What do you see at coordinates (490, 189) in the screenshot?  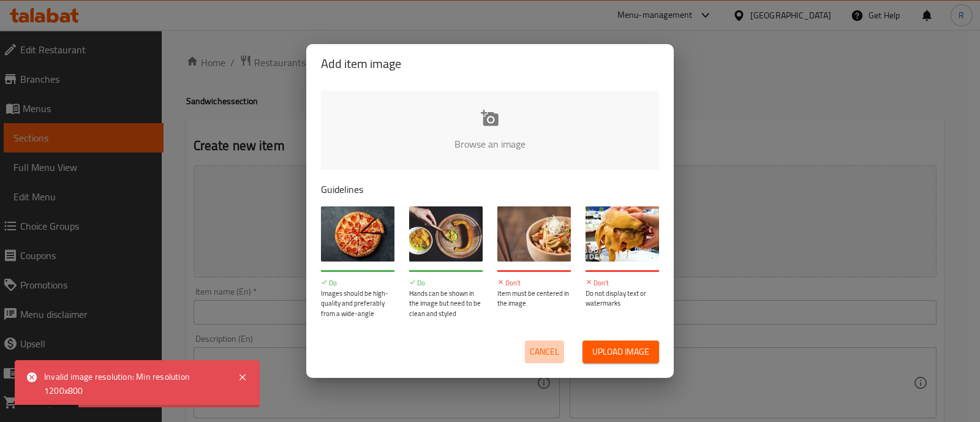 I see `p: Guidelines` at bounding box center [490, 189].